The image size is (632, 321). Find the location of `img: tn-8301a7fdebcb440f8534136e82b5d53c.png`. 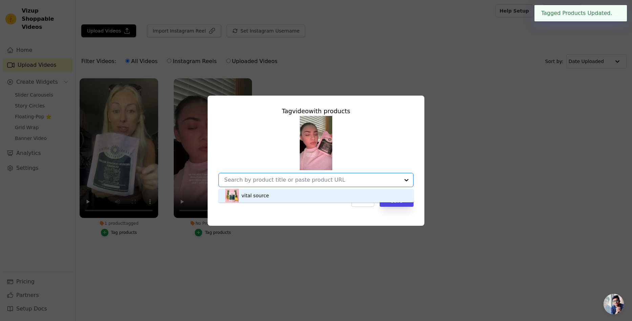

img: tn-8301a7fdebcb440f8534136e82b5d53c.png is located at coordinates (316, 143).